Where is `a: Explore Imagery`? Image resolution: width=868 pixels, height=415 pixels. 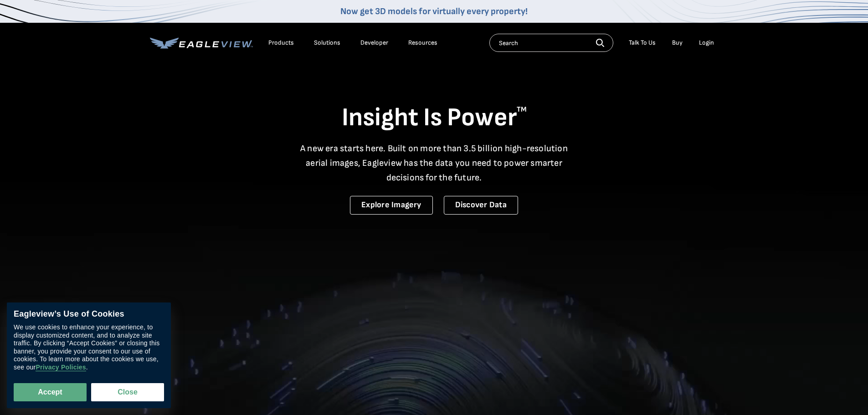 a: Explore Imagery is located at coordinates (391, 205).